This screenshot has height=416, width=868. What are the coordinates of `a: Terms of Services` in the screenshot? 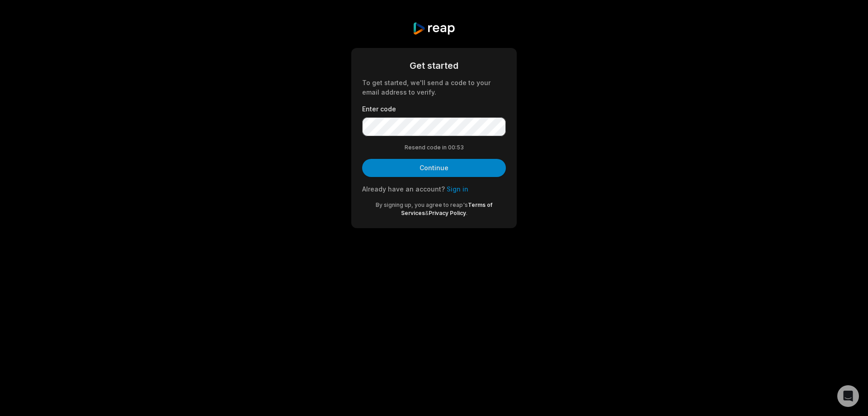 It's located at (447, 209).